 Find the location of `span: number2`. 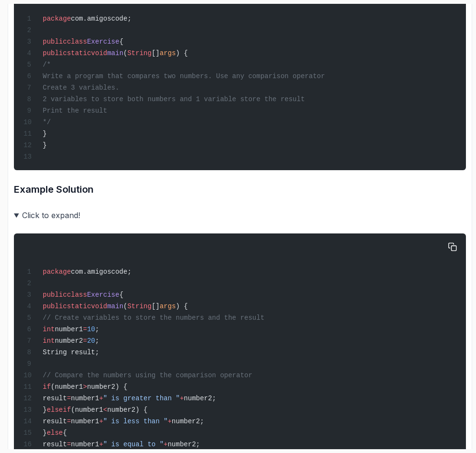

span: number2 is located at coordinates (68, 341).